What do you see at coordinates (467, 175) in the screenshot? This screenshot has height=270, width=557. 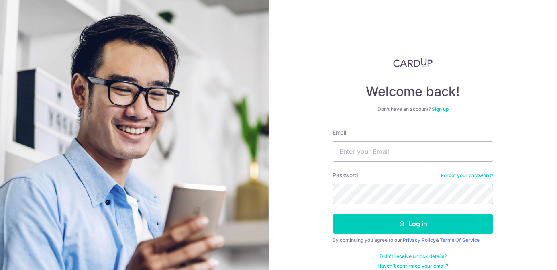 I see `a: Forgot your password?` at bounding box center [467, 175].